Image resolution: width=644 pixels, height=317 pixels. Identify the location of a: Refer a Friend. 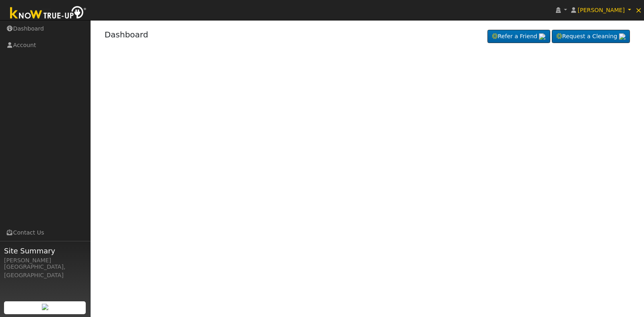
(519, 37).